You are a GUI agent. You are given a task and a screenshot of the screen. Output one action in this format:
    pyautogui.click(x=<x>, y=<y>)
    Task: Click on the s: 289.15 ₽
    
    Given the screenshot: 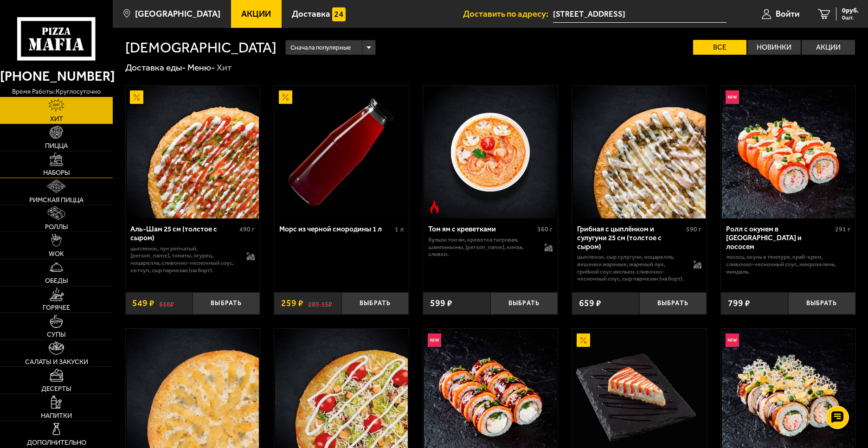 What is the action you would take?
    pyautogui.click(x=320, y=302)
    